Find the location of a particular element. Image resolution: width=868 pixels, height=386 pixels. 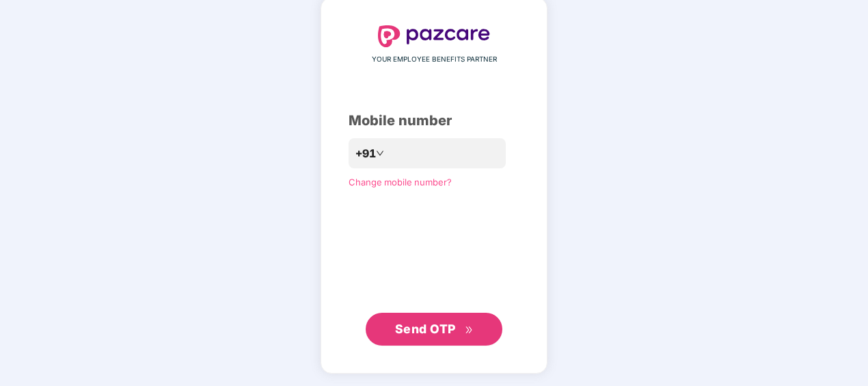

button: Send OTPdouble-right is located at coordinates (434, 329).